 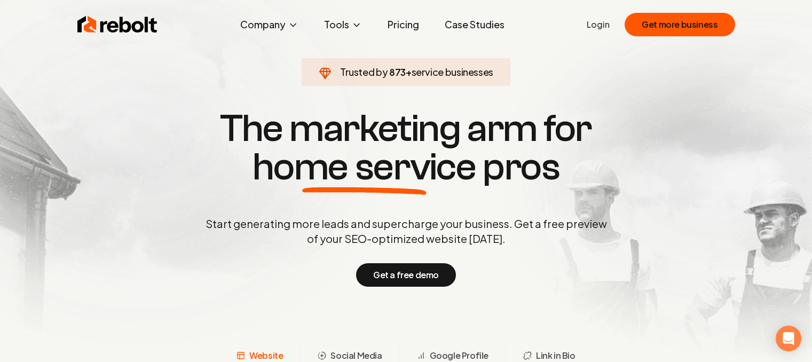 I want to click on div: Open Intercom Messenger, so click(x=789, y=339).